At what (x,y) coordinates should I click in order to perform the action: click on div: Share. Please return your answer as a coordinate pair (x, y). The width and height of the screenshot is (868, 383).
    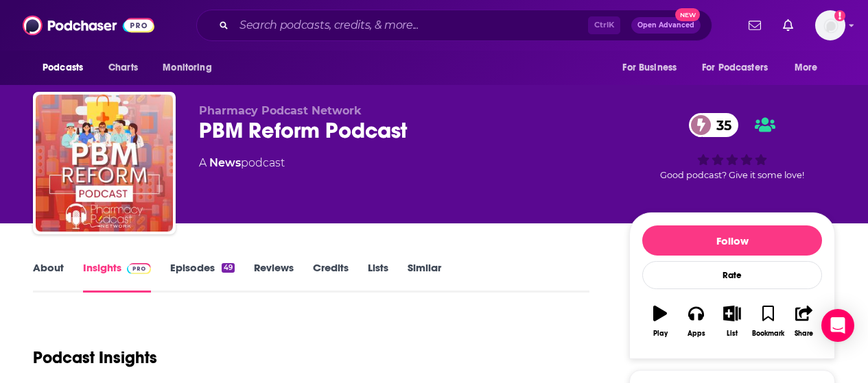
    Looking at the image, I should click on (804, 334).